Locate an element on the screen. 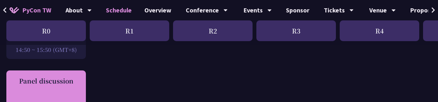 The image size is (438, 102). div: 14:50 ~ 15:50 (GMT+8) is located at coordinates (46, 49).